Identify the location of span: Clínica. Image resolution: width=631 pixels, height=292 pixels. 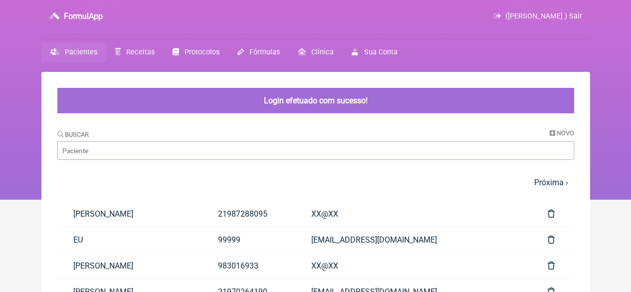
(322, 52).